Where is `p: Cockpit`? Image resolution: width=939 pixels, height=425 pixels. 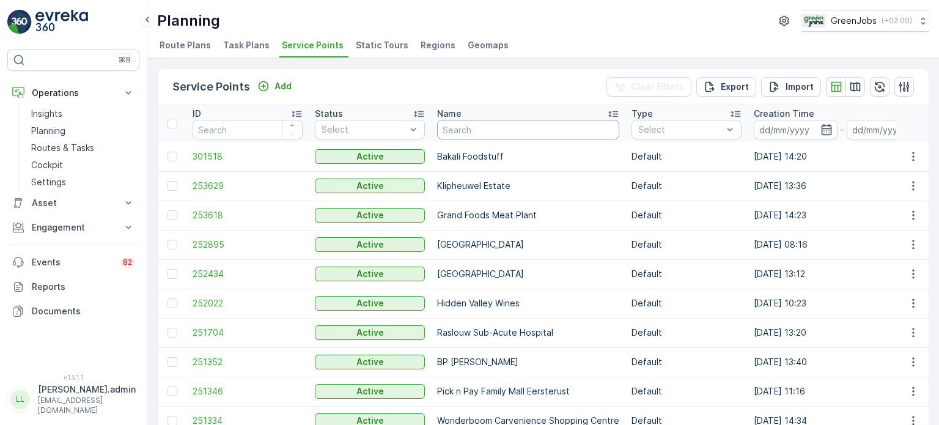
p: Cockpit is located at coordinates (47, 165).